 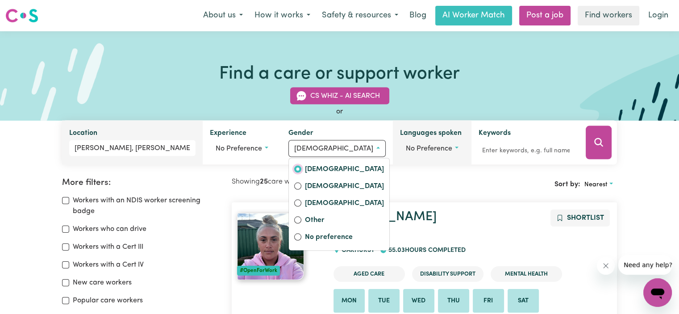 What do you see at coordinates (369, 274) in the screenshot?
I see `li: Aged Care` at bounding box center [369, 274].